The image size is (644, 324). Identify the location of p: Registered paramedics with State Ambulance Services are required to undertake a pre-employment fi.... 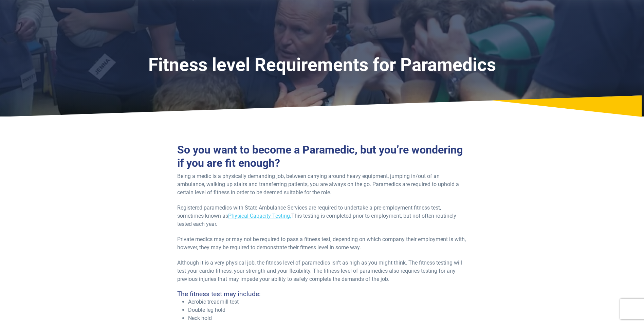
(322, 216).